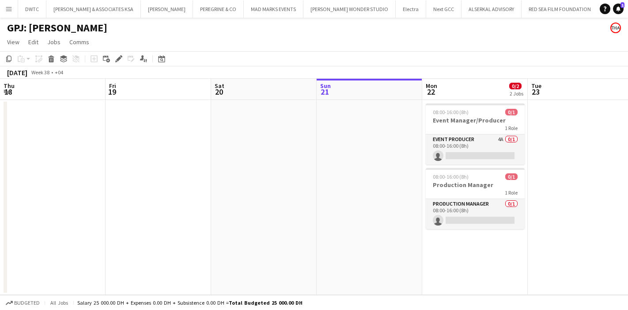 The height and width of the screenshot is (310, 628). I want to click on button: Budgeted, so click(23, 303).